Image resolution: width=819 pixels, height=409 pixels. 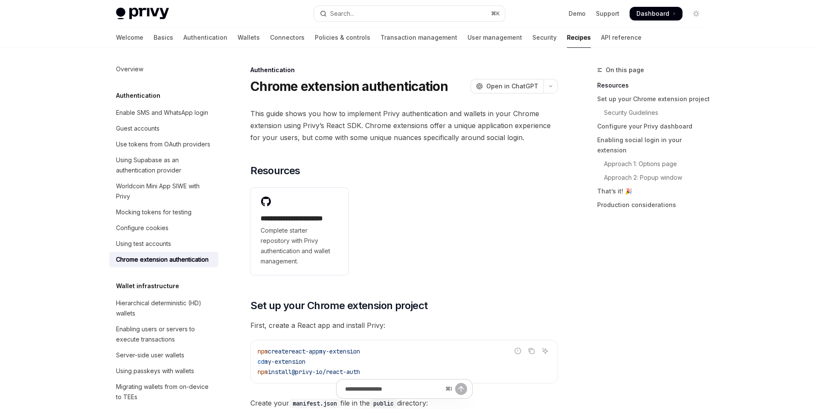 I want to click on a: Wallets, so click(x=249, y=38).